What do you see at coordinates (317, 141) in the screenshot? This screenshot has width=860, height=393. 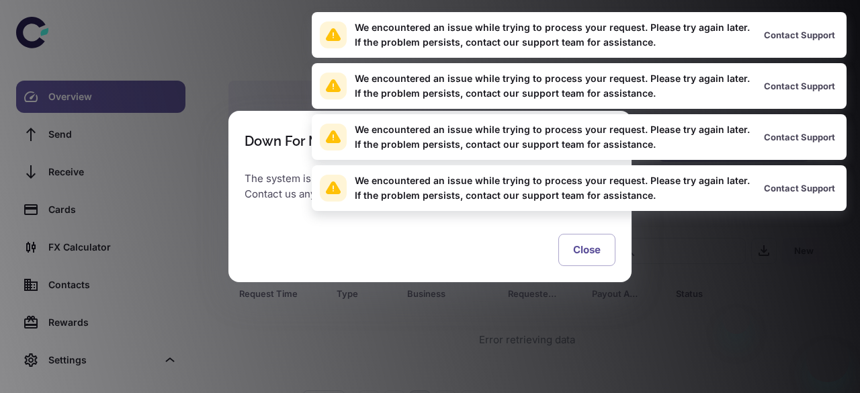 I see `div: Down For Maintenance` at bounding box center [317, 141].